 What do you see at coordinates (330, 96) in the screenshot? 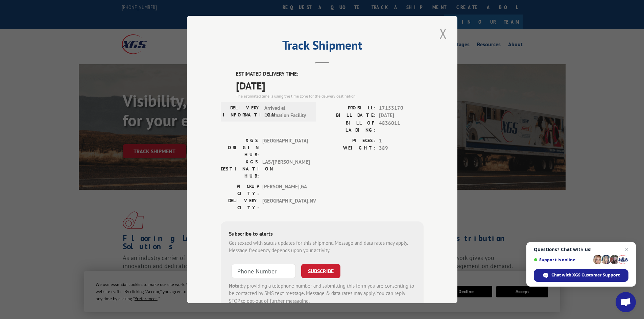
I see `div: The estimated time is using the time zone for the delivery destination.` at bounding box center [330, 96].